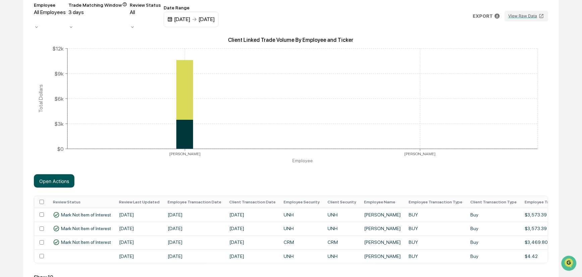  What do you see at coordinates (98, 12) in the screenshot?
I see `div: 3 days` at bounding box center [98, 12].